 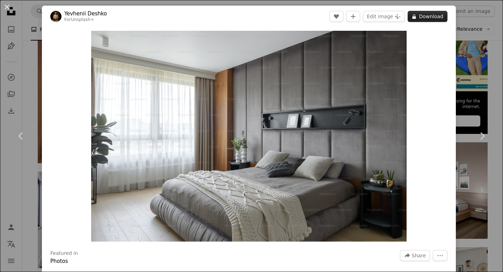 What do you see at coordinates (82, 20) in the screenshot?
I see `a: Unsplash+` at bounding box center [82, 20].